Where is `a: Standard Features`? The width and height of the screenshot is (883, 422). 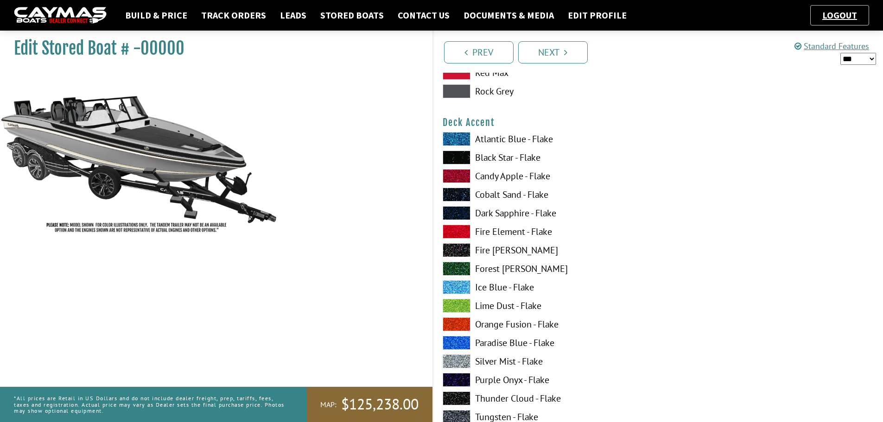
a: Standard Features is located at coordinates (831, 46).